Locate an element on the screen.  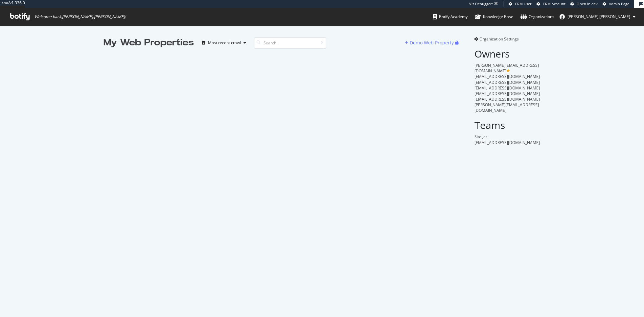
input: Search is located at coordinates (290, 43).